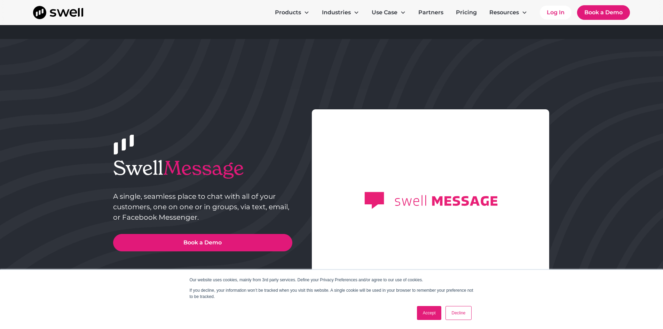 The width and height of the screenshot is (663, 329). I want to click on h1: Swell, so click(203, 168).